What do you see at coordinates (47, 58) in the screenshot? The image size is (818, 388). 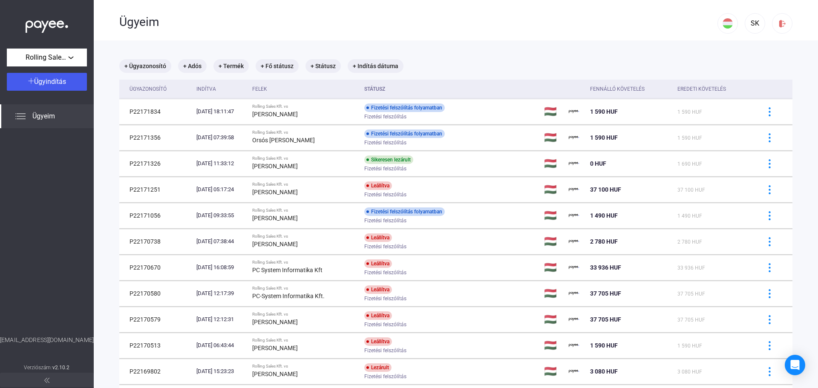 I see `button: Rolling Sales Kft.` at bounding box center [47, 58].